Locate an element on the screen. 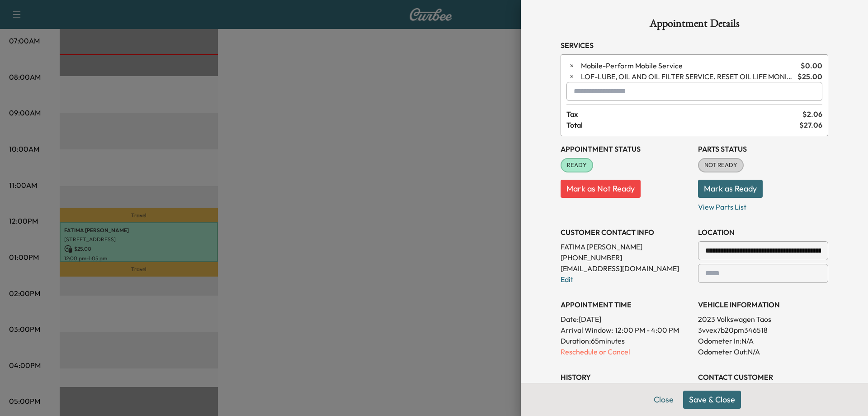 The width and height of the screenshot is (868, 416). span: Perform Mobile Service is located at coordinates (689, 65).